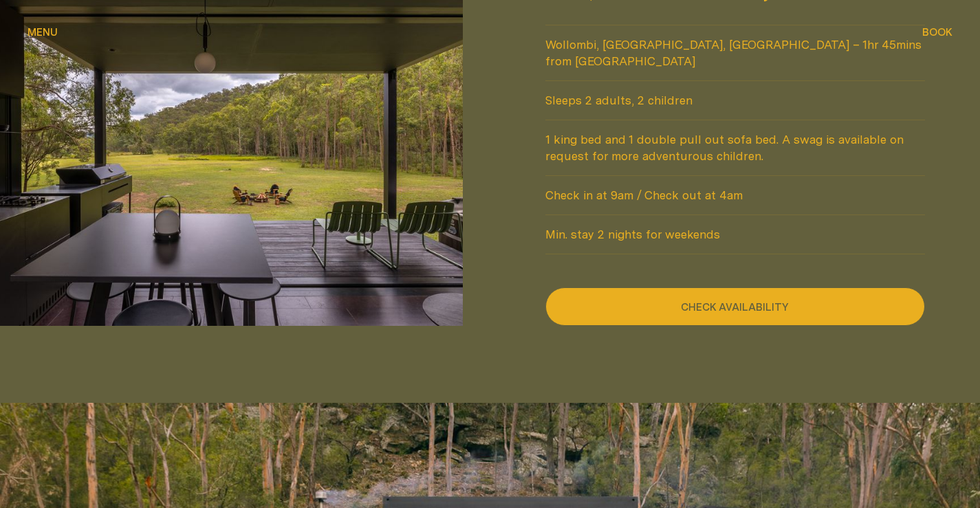  I want to click on span: Book, so click(938, 32).